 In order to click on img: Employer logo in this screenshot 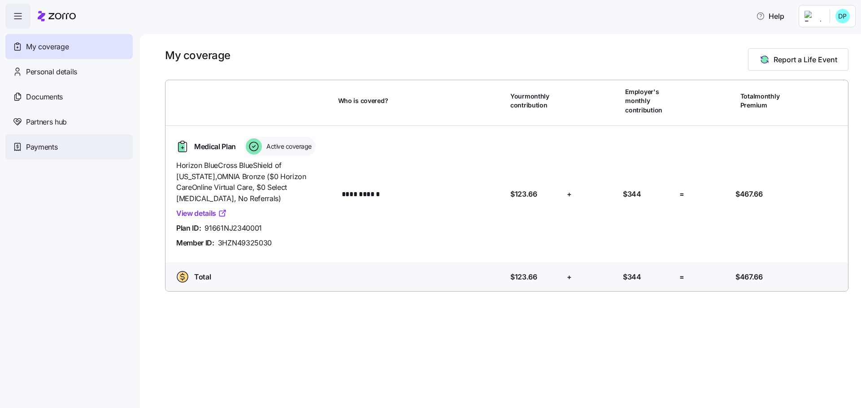, I will do `click(813, 16)`.